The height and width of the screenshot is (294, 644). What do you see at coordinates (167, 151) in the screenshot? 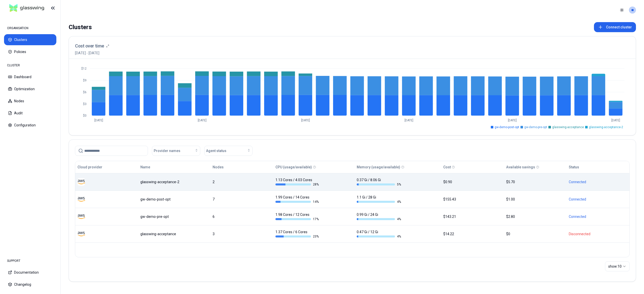
I see `span: Provider names` at bounding box center [167, 151].